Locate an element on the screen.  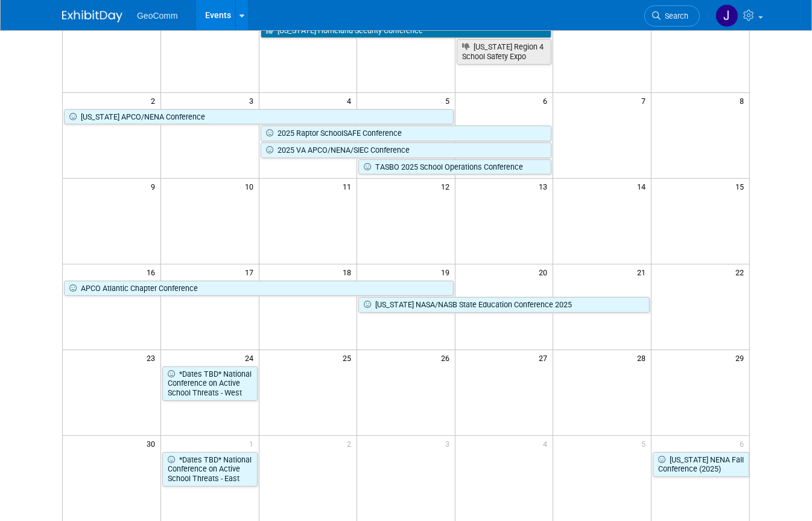
a: TASBO 2025 School Operations Conference is located at coordinates (455, 168).